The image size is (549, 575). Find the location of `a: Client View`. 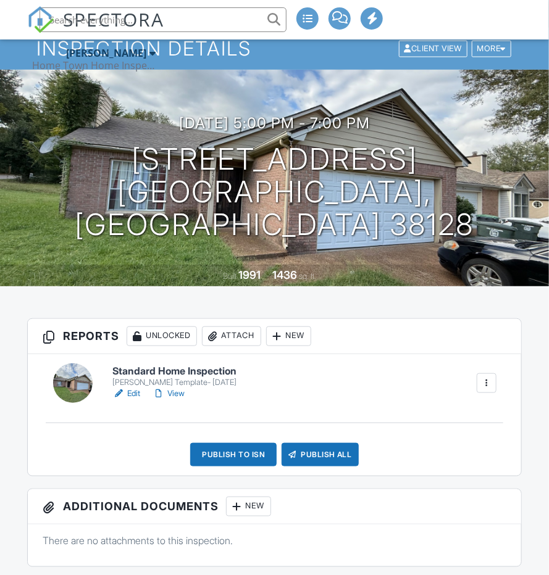

a: Client View is located at coordinates (434, 48).